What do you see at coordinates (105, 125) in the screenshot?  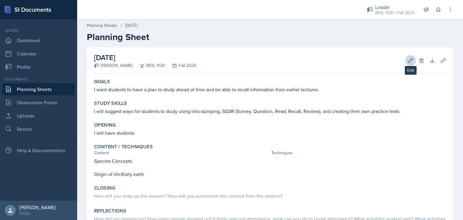 I see `label: Opening` at bounding box center [105, 125].